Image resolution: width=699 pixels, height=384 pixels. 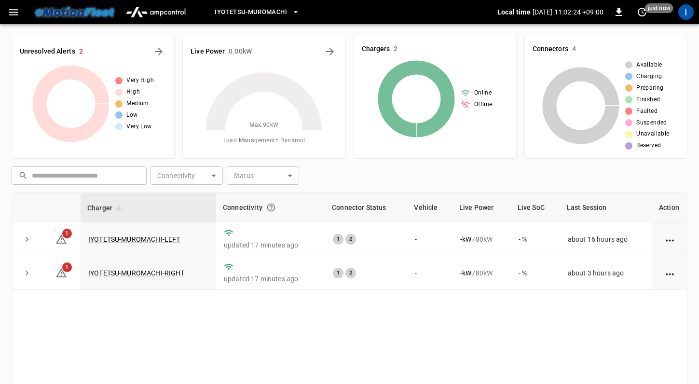 I want to click on span: Load Management = Dynamic, so click(x=265, y=141).